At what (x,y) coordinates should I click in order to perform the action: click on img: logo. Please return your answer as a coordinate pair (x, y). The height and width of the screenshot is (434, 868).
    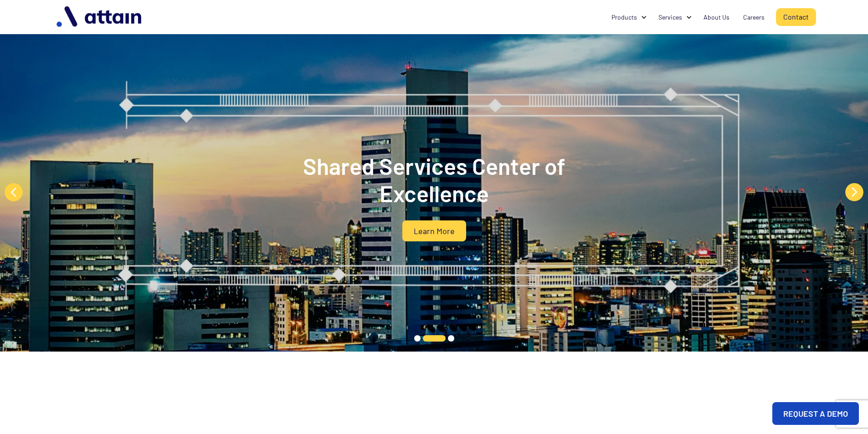
    Looking at the image, I should click on (100, 17).